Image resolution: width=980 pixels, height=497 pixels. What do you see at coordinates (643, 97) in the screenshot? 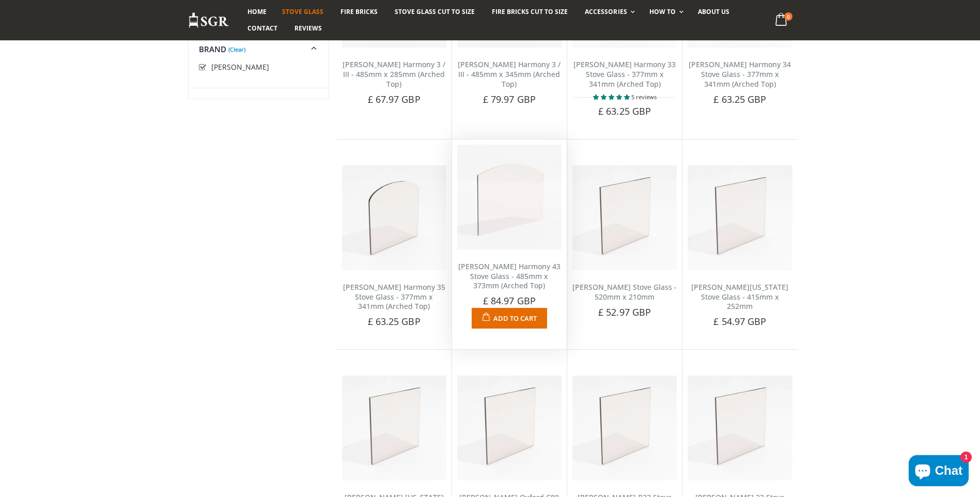
I see `span: 5 reviews` at bounding box center [643, 97].